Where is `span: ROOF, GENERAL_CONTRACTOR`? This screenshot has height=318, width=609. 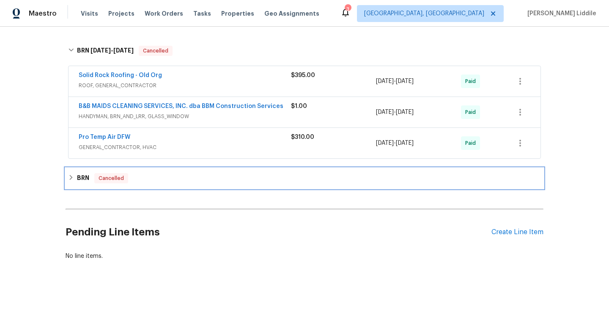
span: ROOF, GENERAL_CONTRACTOR is located at coordinates (185, 85).